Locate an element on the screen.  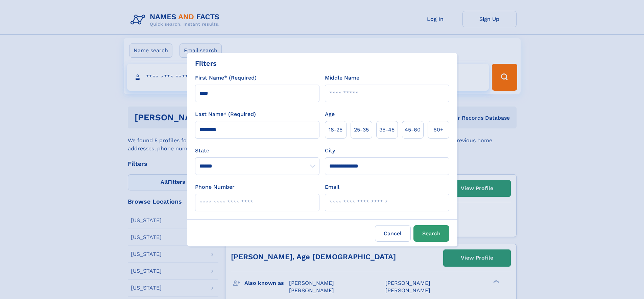
span: 18‑25 is located at coordinates (335, 130).